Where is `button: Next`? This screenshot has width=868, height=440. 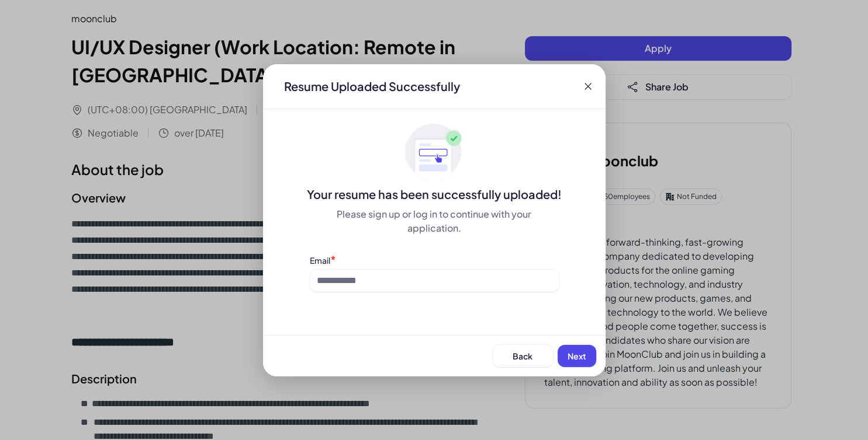
button: Next is located at coordinates (577, 356).